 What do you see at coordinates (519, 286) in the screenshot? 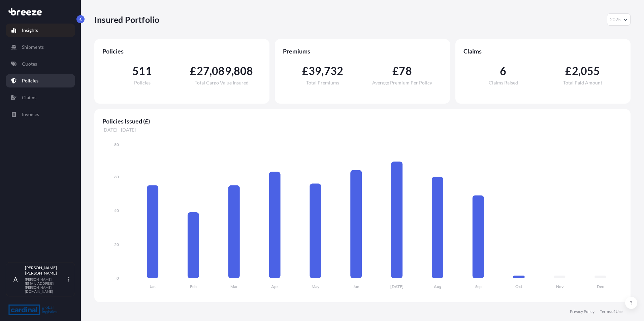
I see `tspan: Oct` at bounding box center [519, 286].